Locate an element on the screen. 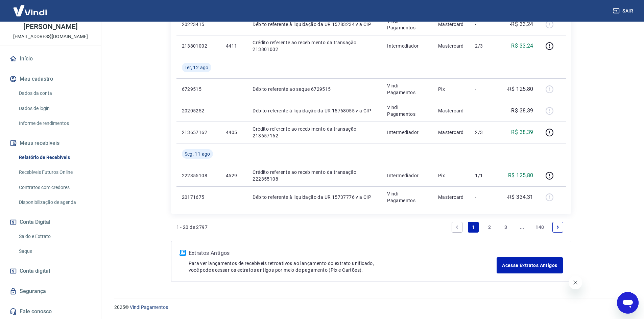 The image size is (644, 319). p: 4405 is located at coordinates (233, 132).